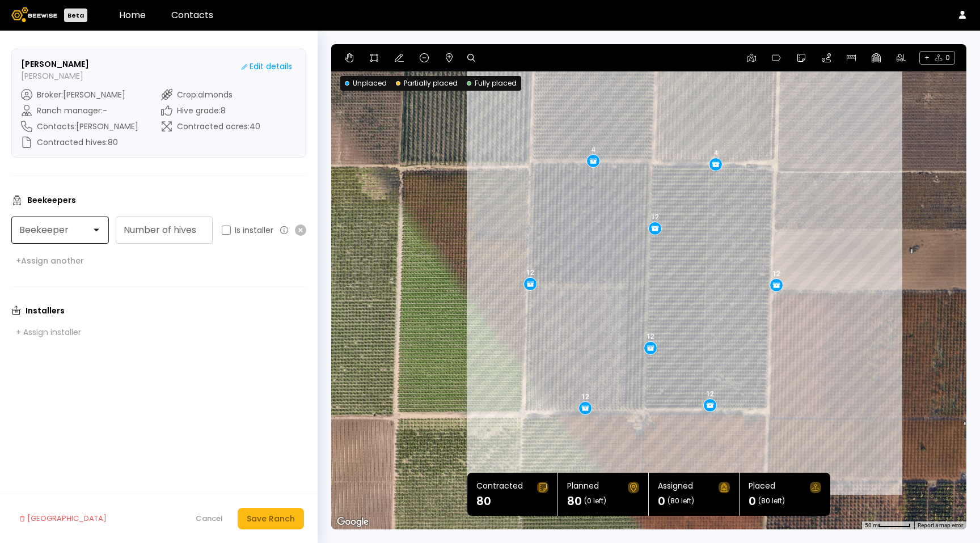  I want to click on div: Unplaced, so click(366, 83).